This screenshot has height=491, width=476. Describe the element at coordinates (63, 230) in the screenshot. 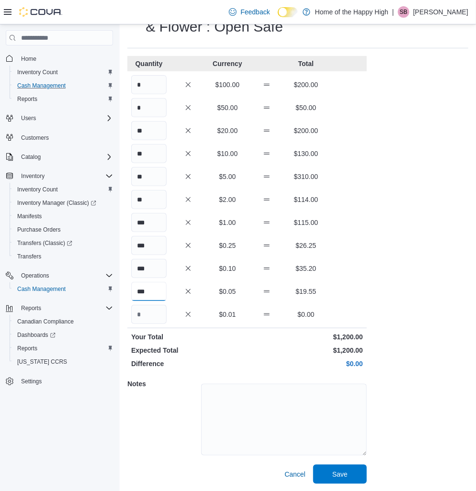

I see `button: Purchase Orders` at that location.